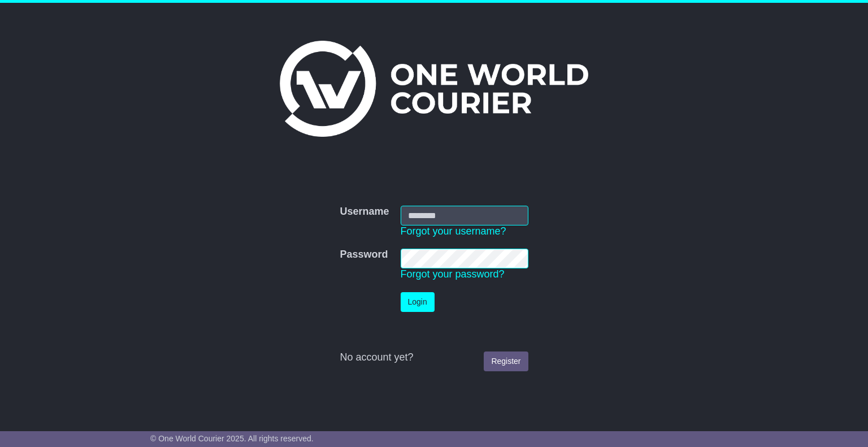  I want to click on a: Forgot your username?, so click(453, 231).